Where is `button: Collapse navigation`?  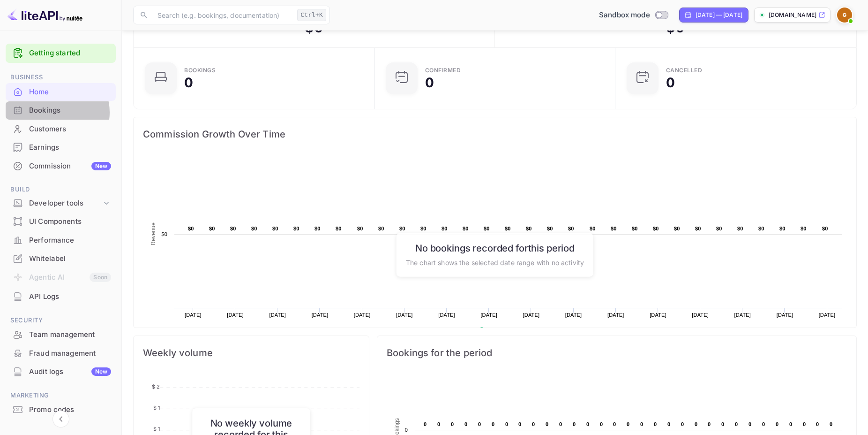 button: Collapse navigation is located at coordinates (61, 419).